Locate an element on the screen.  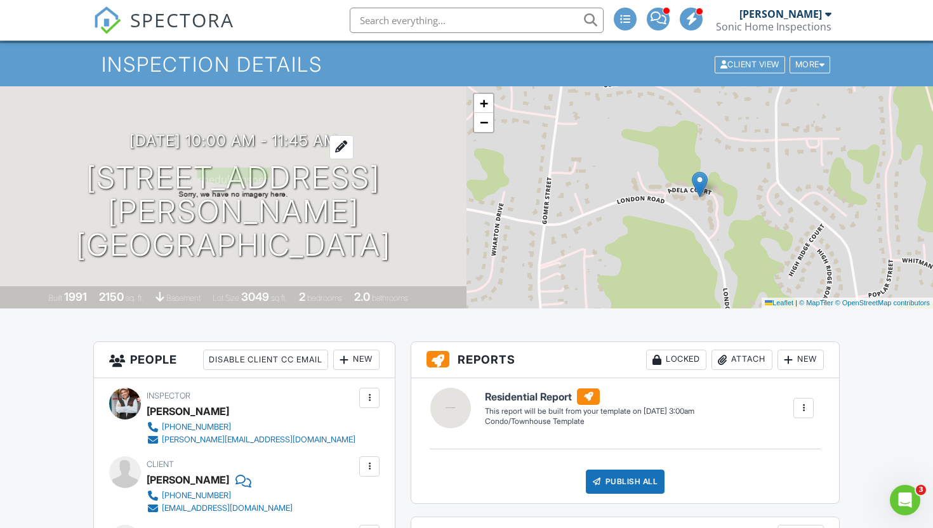
div: Publish All is located at coordinates (625, 482).